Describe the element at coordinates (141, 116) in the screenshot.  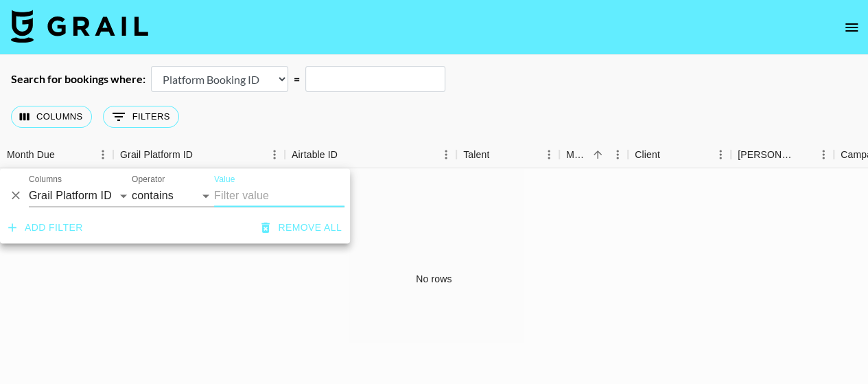
I see `button: Show filters` at that location.